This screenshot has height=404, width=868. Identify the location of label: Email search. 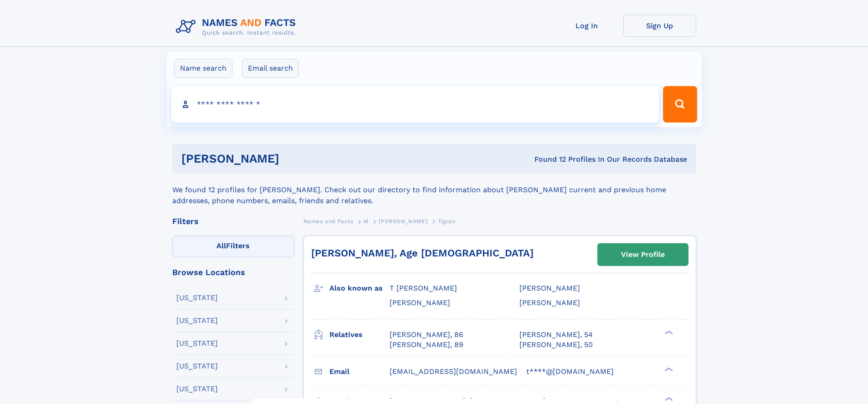
(270, 68).